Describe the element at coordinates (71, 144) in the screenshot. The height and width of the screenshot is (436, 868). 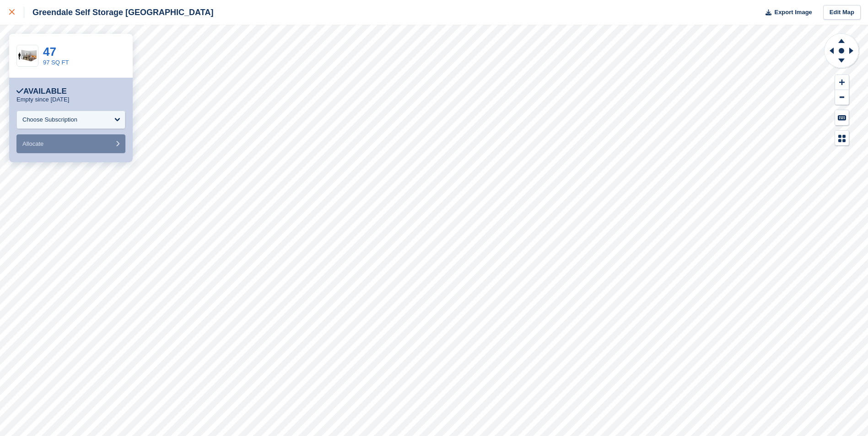
I see `button: Allocate` at that location.